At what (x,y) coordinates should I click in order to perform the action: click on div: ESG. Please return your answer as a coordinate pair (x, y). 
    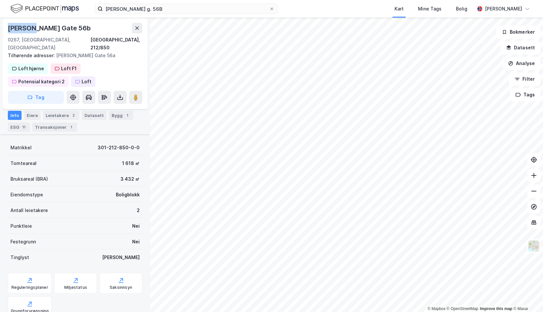
    Looking at the image, I should click on (19, 127).